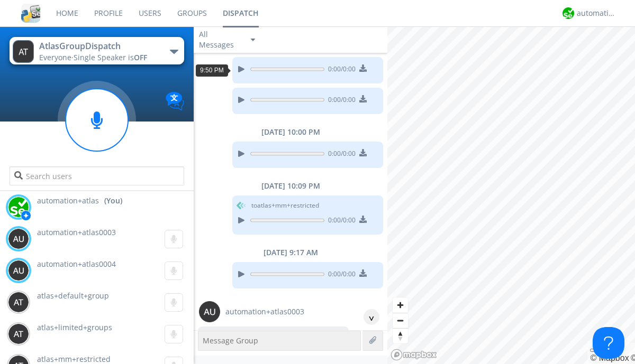  Describe the element at coordinates (400, 336) in the screenshot. I see `button: Reset bearing to north` at that location.